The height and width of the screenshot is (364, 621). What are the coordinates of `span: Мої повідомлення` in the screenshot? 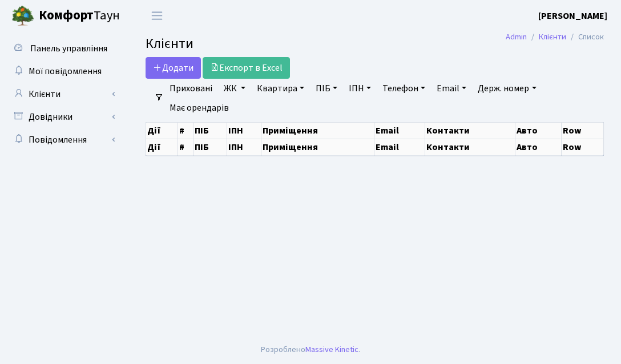 It's located at (65, 71).